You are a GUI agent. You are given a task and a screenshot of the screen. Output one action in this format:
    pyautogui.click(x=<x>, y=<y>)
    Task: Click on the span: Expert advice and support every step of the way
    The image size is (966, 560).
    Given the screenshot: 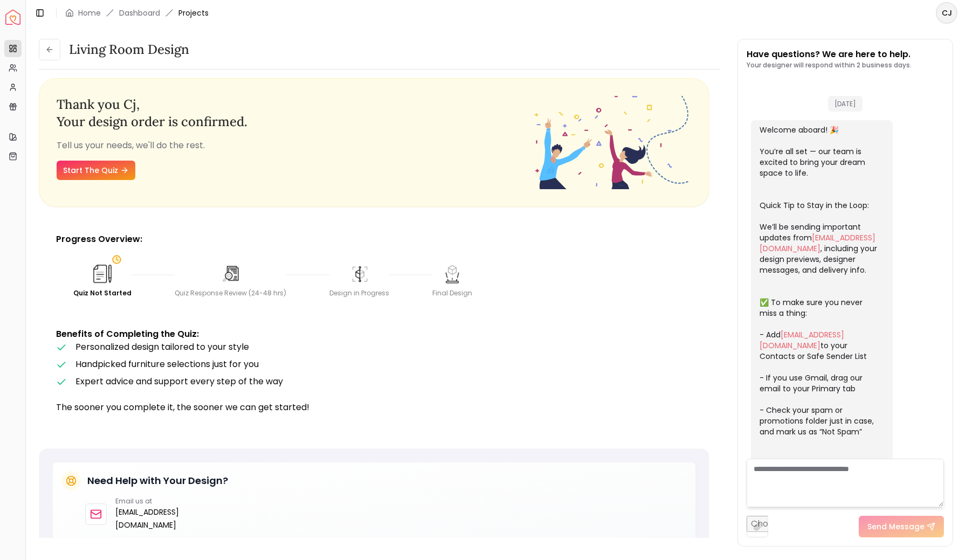 What is the action you would take?
    pyautogui.click(x=179, y=382)
    